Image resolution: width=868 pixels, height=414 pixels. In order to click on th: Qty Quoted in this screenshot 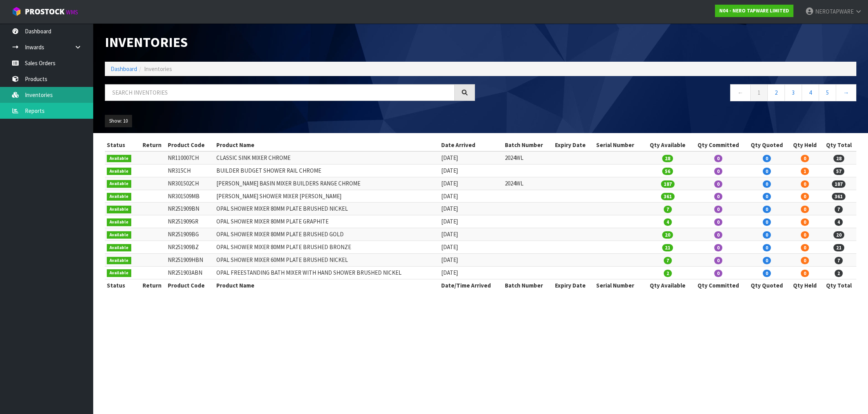, I will do `click(767, 146)`.